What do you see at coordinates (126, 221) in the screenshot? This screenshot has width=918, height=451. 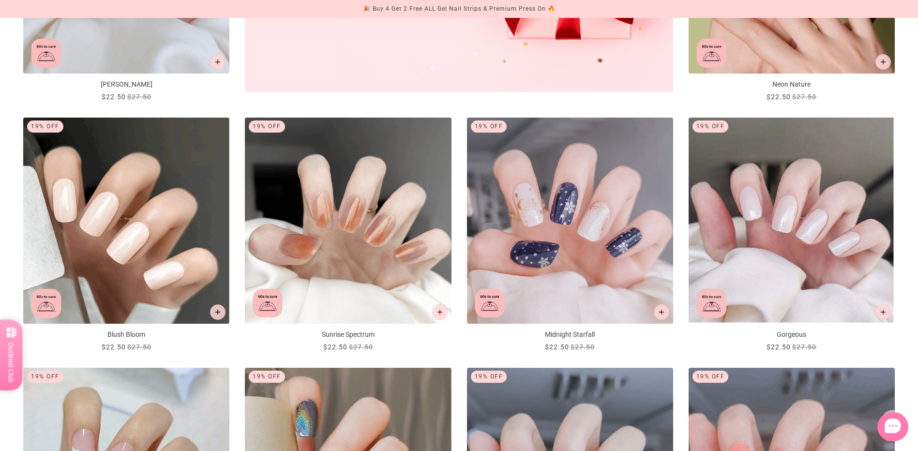 I see `img: Blush Bloom-Semi Cured Gel Strips-Outlined` at bounding box center [126, 221].